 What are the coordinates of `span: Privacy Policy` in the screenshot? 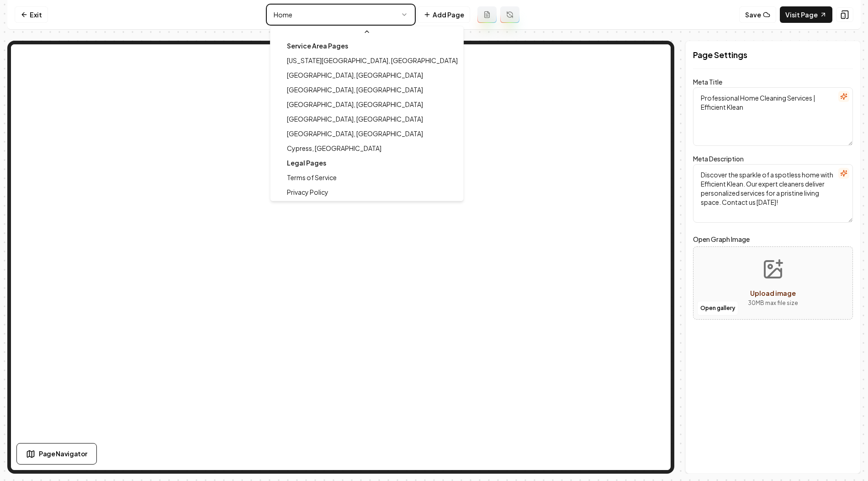 It's located at (308, 192).